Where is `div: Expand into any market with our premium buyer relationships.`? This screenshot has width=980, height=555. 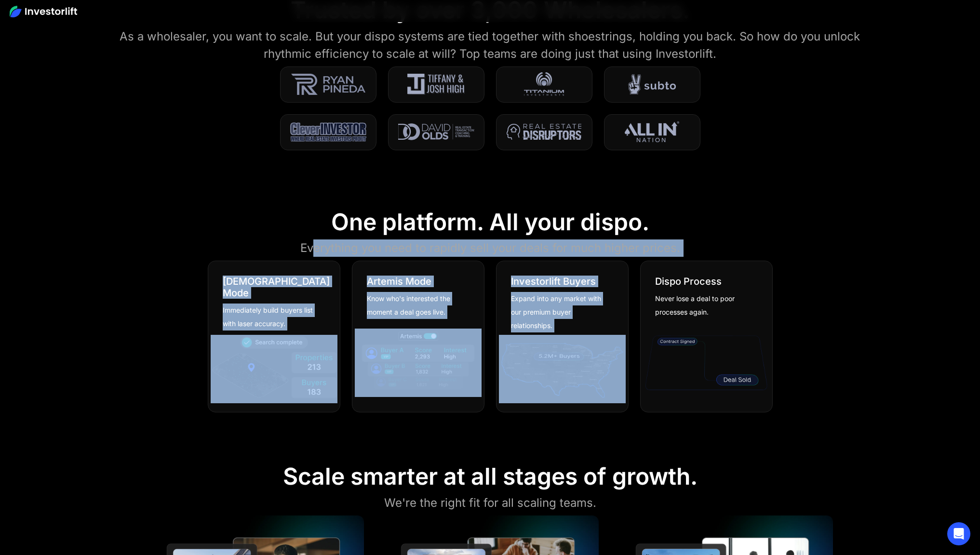
div: Expand into any market with our premium buyer relationships. is located at coordinates (559, 312).